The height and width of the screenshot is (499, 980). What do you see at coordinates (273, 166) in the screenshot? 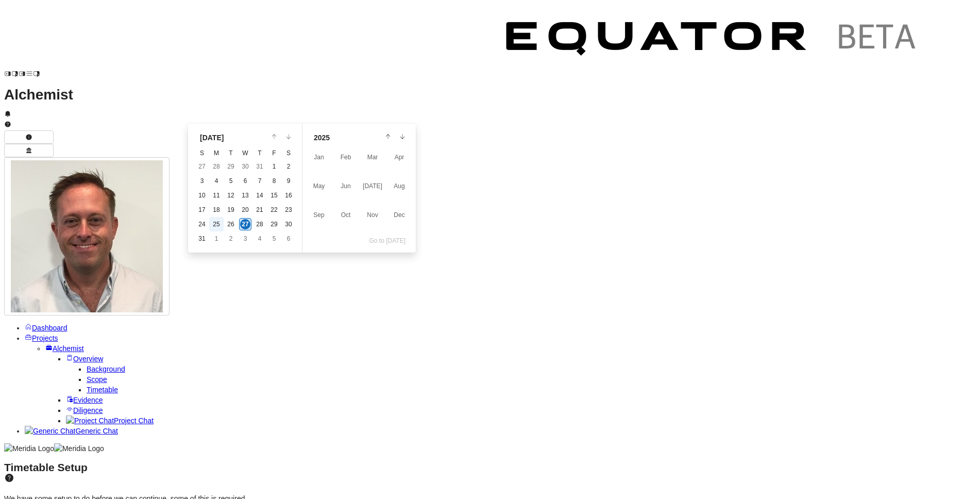
I see `span: 1` at bounding box center [273, 166].